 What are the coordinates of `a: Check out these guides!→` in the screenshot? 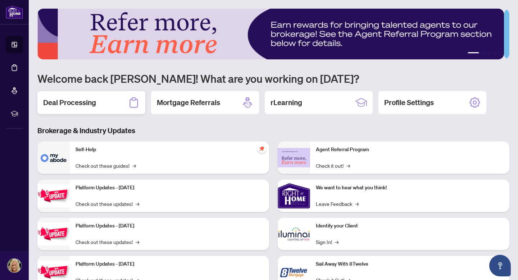 It's located at (106, 165).